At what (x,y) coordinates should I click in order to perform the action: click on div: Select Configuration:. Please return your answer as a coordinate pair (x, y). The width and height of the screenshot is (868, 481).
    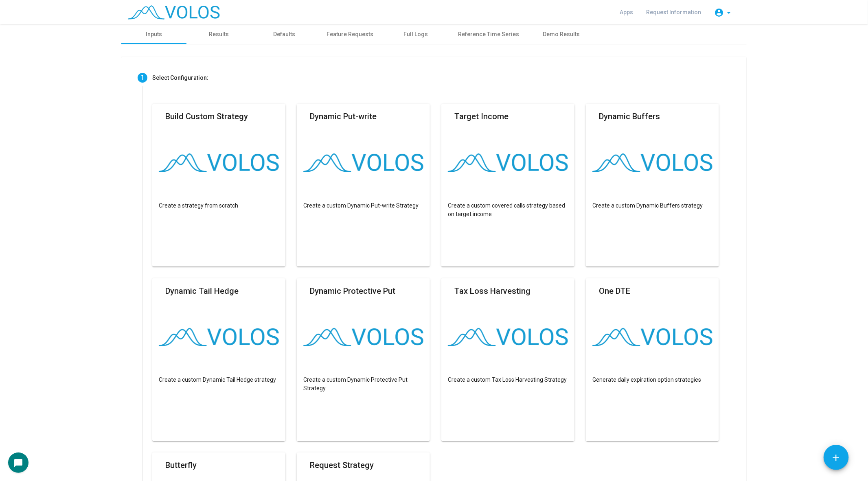
    Looking at the image, I should click on (180, 78).